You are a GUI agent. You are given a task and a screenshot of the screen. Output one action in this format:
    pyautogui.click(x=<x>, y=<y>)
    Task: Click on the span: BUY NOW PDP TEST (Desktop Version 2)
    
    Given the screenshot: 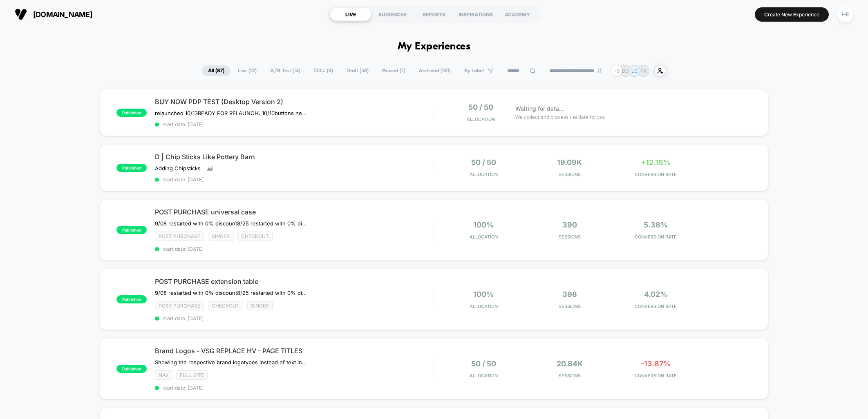 What is the action you would take?
    pyautogui.click(x=294, y=102)
    